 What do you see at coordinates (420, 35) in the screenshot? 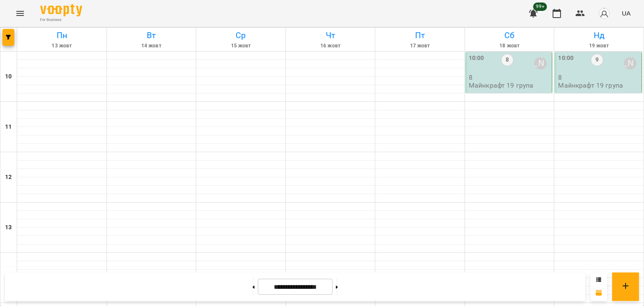
I see `h6: Пт` at bounding box center [420, 35].